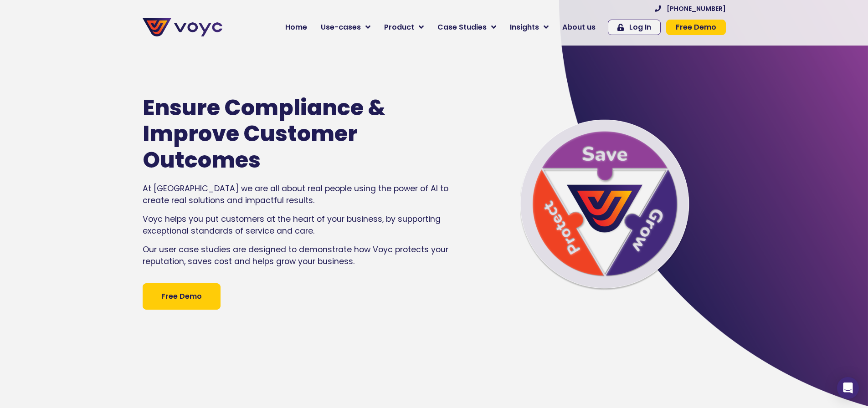 The width and height of the screenshot is (868, 408). Describe the element at coordinates (345, 27) in the screenshot. I see `a: Use-cases` at that location.